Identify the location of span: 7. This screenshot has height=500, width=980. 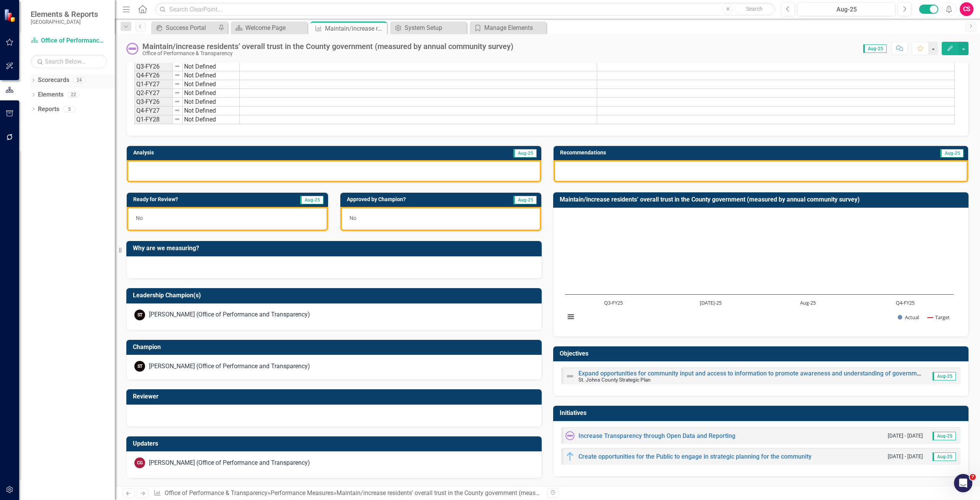
(974, 477).